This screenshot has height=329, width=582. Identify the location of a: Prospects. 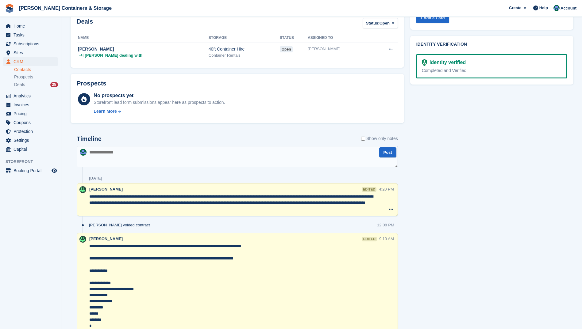
(36, 77).